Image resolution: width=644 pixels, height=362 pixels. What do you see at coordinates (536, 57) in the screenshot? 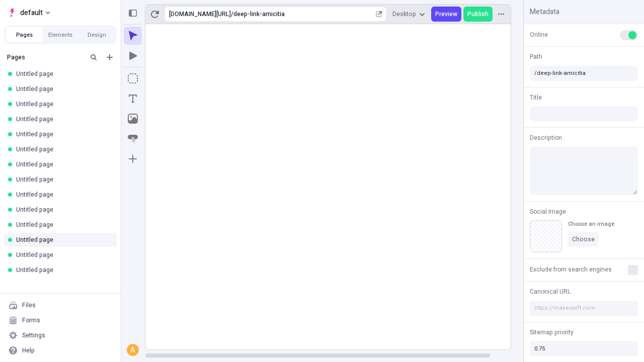
I see `span: Path` at bounding box center [536, 57].